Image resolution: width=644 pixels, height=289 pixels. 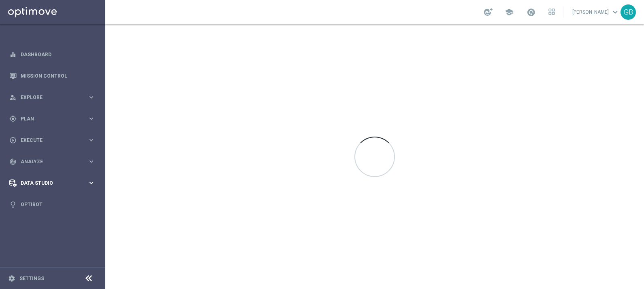 What do you see at coordinates (52, 140) in the screenshot?
I see `div: play_circle_outline Execute keyboard_arrow_right` at bounding box center [52, 140].